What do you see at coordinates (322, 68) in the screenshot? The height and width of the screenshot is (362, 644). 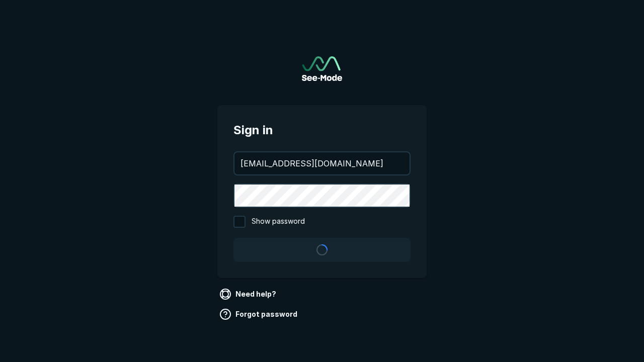 I see `img: See-Mode Logo` at bounding box center [322, 68].